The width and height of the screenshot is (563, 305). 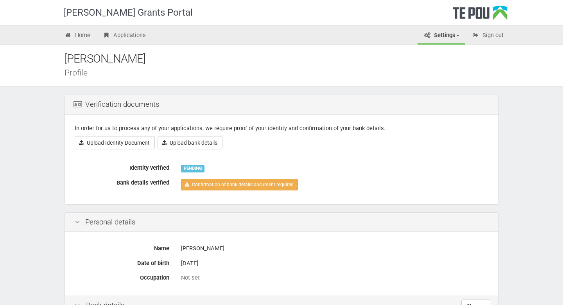 What do you see at coordinates (287, 72) in the screenshot?
I see `div: Profile` at bounding box center [287, 72].